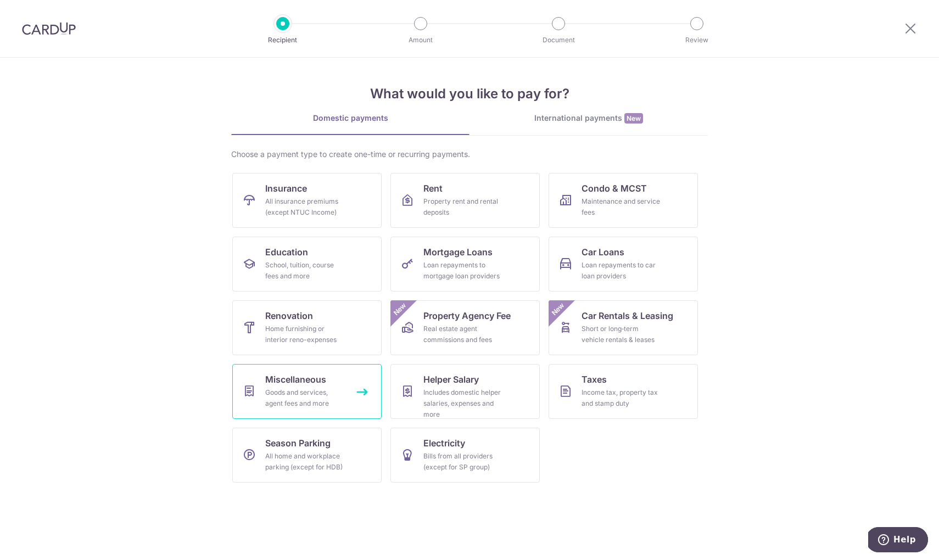 The width and height of the screenshot is (939, 560). Describe the element at coordinates (307, 264) in the screenshot. I see `a: EducationSchool, tuition, course fees and more` at that location.